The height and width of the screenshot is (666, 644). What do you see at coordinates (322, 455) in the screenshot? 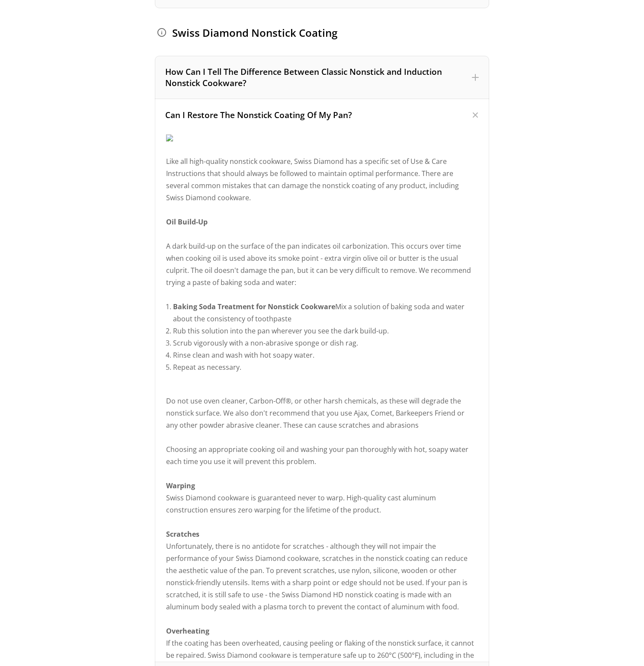
I see `div: Choosing an appropriate cooking oil and washing your pan thoroughly with hot, soapy water each ti...` at bounding box center [322, 455].